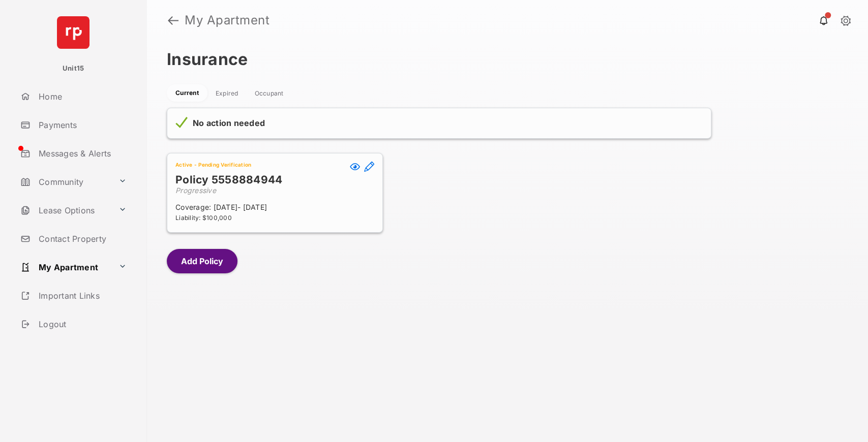 Image resolution: width=868 pixels, height=442 pixels. What do you see at coordinates (73, 32) in the screenshot?
I see `img: svg+xml;base64,PHN2ZyB4bWxucz0iaHR0cDovL3d3dy53My5vcmcvMjAwMC9zdmciIHdpZHRoPSI2NCIgaGVpZ2h0PSI2NC...` at bounding box center [73, 32].